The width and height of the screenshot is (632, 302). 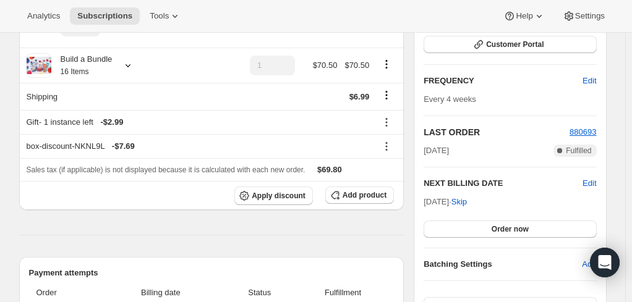 What do you see at coordinates (75, 72) in the screenshot?
I see `small: 16 Items` at bounding box center [75, 72].